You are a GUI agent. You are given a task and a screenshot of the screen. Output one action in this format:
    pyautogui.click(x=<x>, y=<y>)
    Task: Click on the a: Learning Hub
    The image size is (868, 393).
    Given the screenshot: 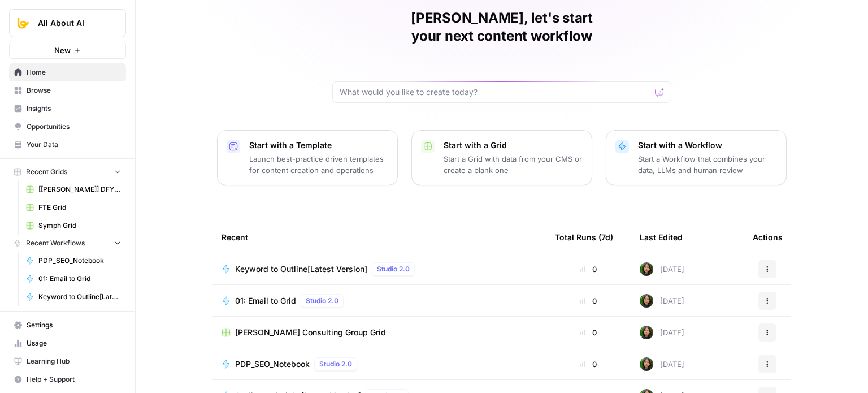 What is the action you would take?
    pyautogui.click(x=67, y=361)
    